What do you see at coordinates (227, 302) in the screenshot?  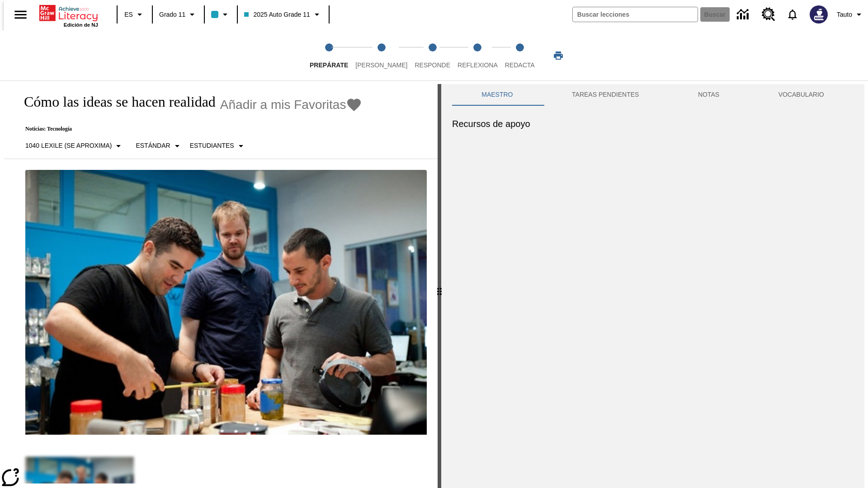 I see `img: El fundador de Quirky, Ben Kaufman prueba un nuevo producto con un compañero de trabajo, Gaz Brow...` at bounding box center [227, 302].